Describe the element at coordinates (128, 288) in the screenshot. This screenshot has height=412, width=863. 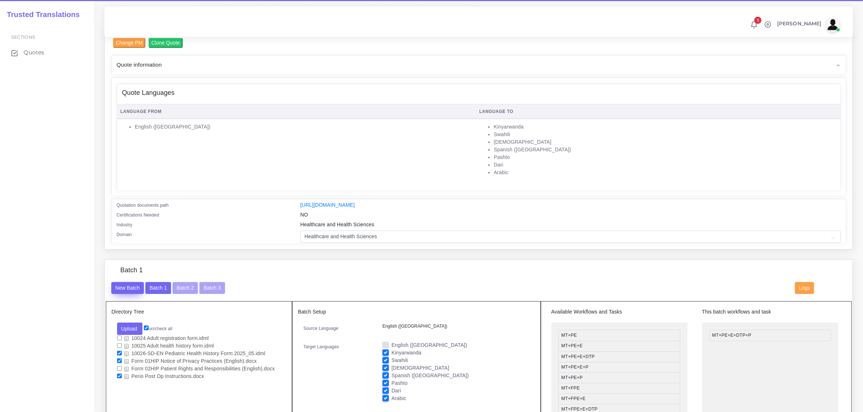
I see `a: New Batch` at that location.